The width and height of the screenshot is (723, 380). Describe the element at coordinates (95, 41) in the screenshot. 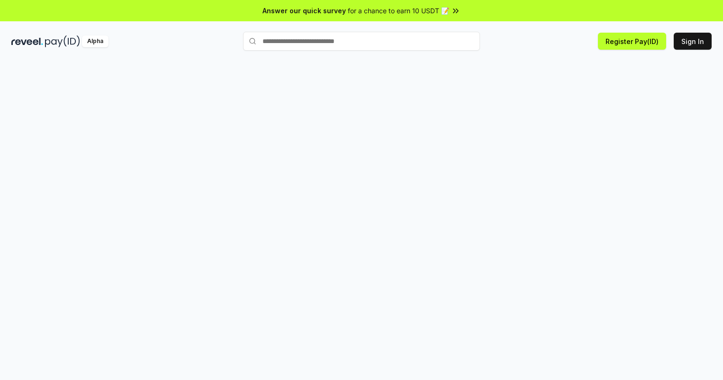

I see `div: Alpha` at that location.